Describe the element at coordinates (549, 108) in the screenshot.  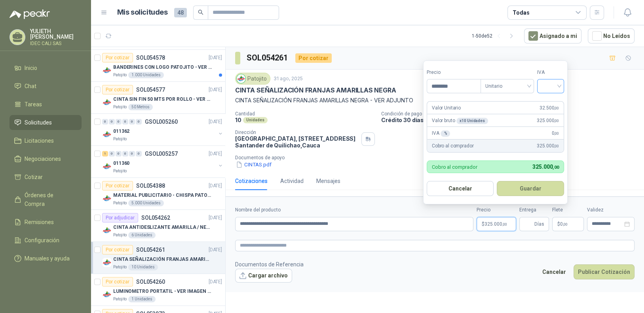
I see `span: 32.500` at that location.